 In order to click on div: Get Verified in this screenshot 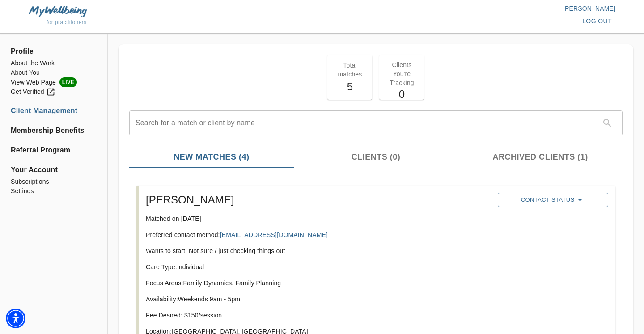, I will do `click(33, 92)`.